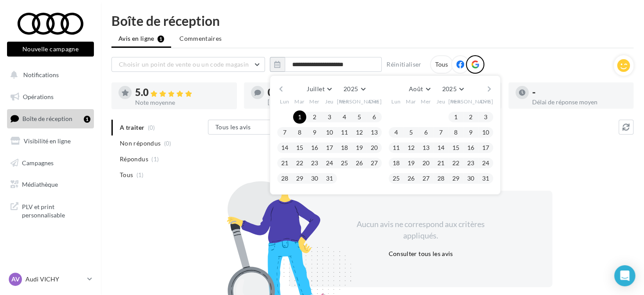 This screenshot has height=295, width=644. What do you see at coordinates (284, 179) in the screenshot?
I see `button: 28` at bounding box center [284, 179].